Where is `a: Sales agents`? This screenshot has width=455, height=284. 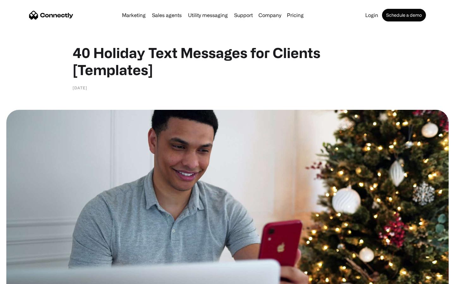 a: Sales agents is located at coordinates (167, 15).